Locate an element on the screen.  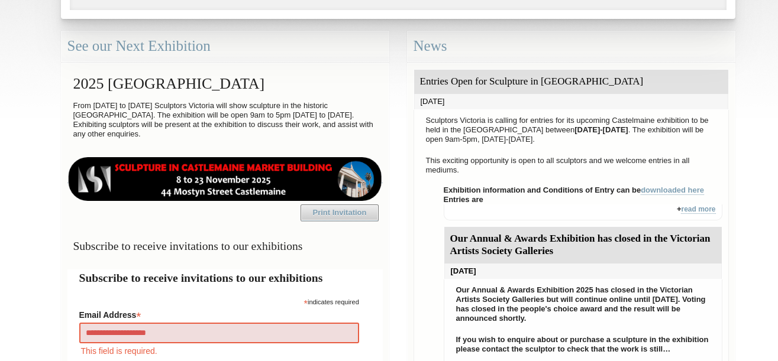
p: If you wish to enquire about or purchase a sculpture in the exhibition please contact the sculpto... is located at coordinates (583, 345).